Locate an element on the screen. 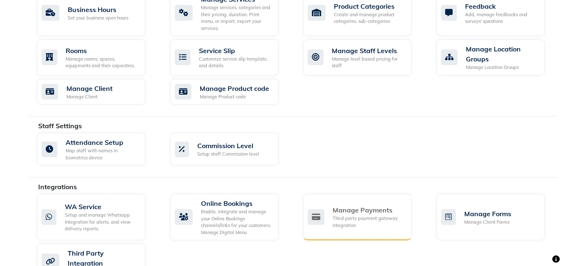 This screenshot has width=561, height=266. div: Enable, integrate and manage your Online Bookings channels/links for your customers. Manage Digit... is located at coordinates (236, 222).